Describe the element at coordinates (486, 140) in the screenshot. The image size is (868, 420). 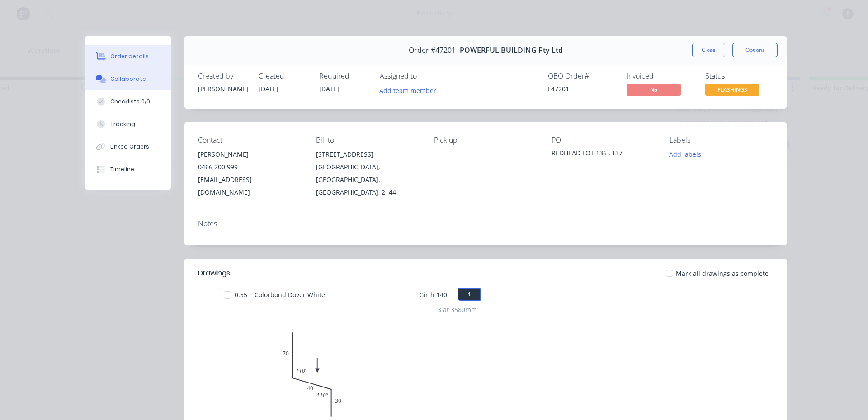
I see `div: Pick up` at that location.